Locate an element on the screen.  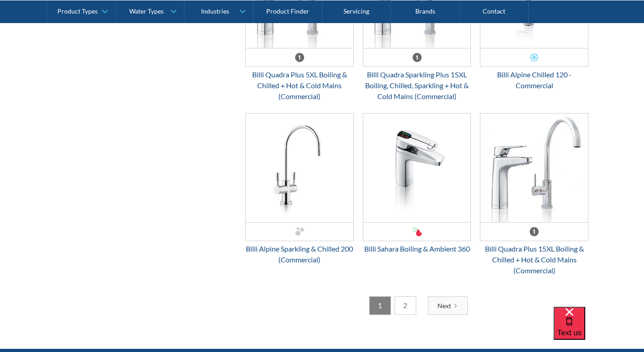
div: Product Types is located at coordinates (77, 11).